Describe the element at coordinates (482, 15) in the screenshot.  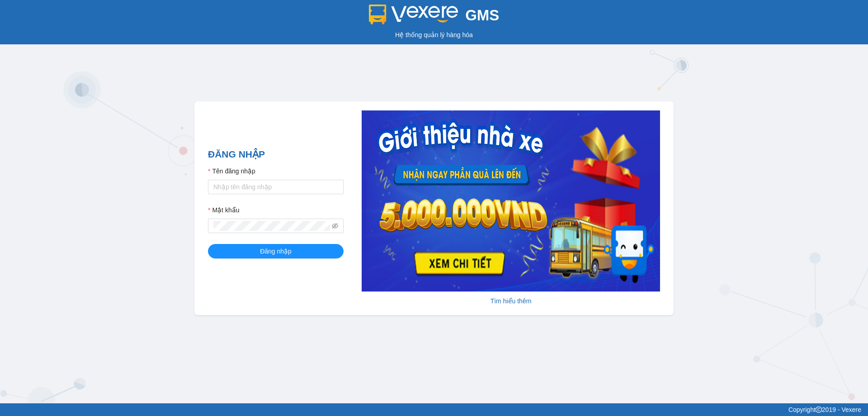
I see `span: GMS` at that location.